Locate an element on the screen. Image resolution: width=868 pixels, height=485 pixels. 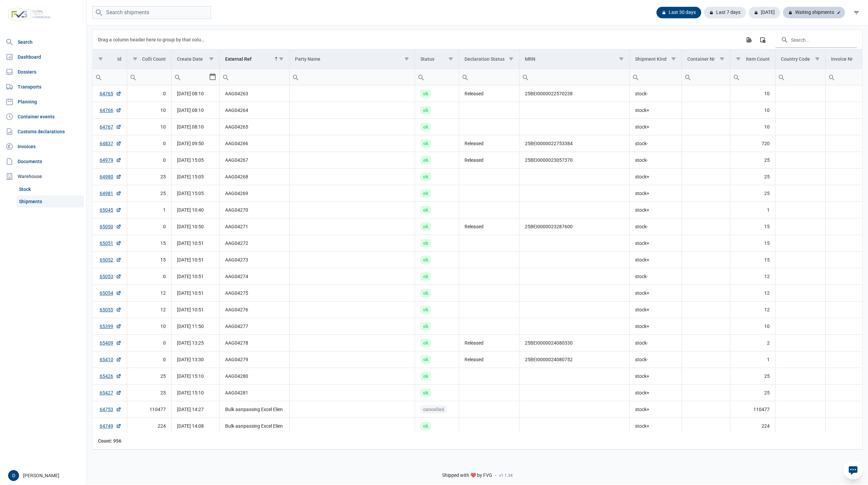
td: Column Container Nr is located at coordinates (706, 59).